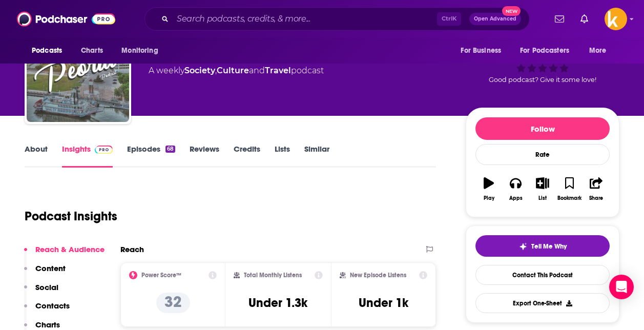  I want to click on p: Contacts, so click(52, 306).